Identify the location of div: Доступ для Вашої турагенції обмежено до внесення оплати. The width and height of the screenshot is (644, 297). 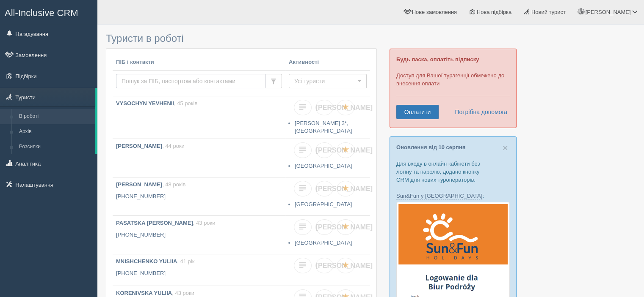
(453, 88).